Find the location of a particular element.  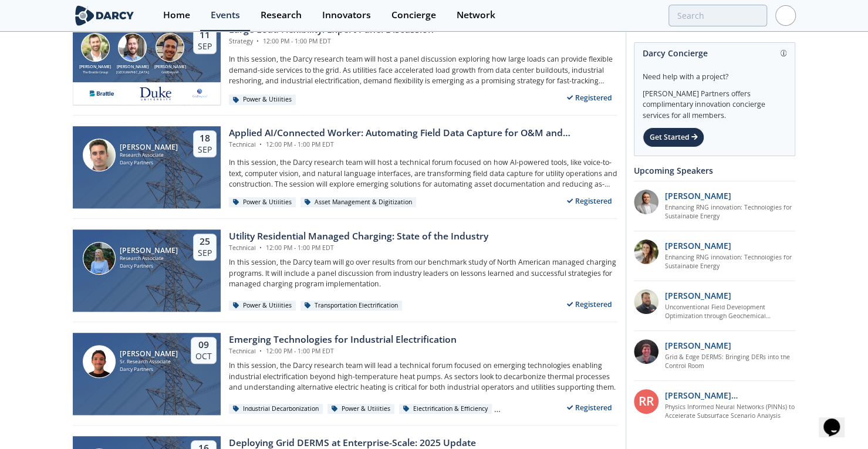

div: Upcoming Speakers is located at coordinates (714, 170).